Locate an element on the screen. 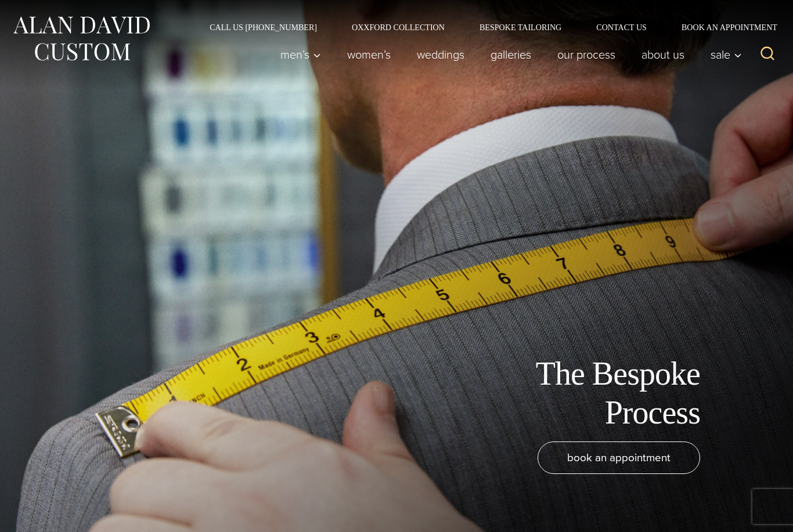  a: Book an Appointment is located at coordinates (723, 27).